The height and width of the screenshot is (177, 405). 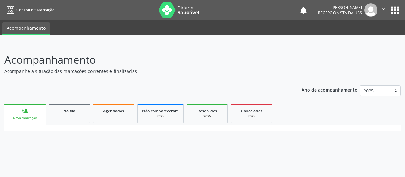 I want to click on div: Nova marcação, so click(x=25, y=118).